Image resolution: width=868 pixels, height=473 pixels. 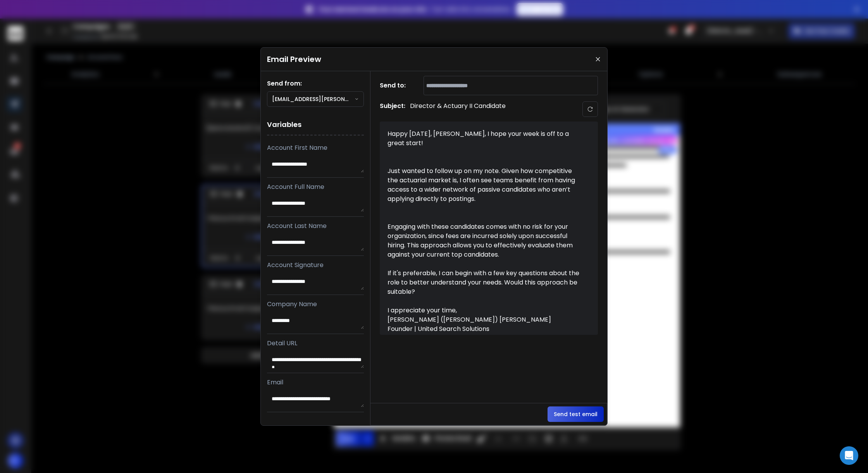 What do you see at coordinates (315, 187) in the screenshot?
I see `p: Account Full Name` at bounding box center [315, 187].